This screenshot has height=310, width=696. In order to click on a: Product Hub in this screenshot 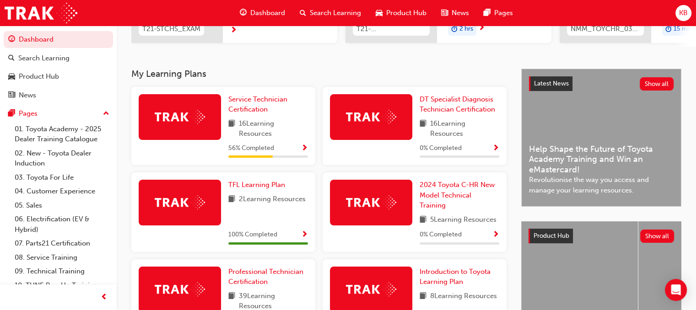, I will do `click(58, 76)`.